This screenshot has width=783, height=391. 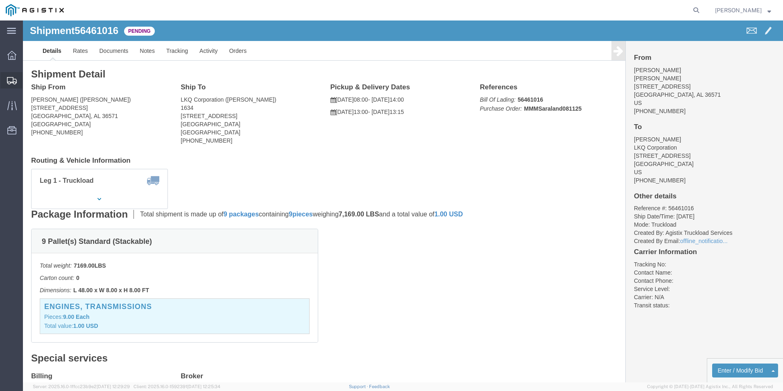 I want to click on span: Corey Keys, so click(x=738, y=10).